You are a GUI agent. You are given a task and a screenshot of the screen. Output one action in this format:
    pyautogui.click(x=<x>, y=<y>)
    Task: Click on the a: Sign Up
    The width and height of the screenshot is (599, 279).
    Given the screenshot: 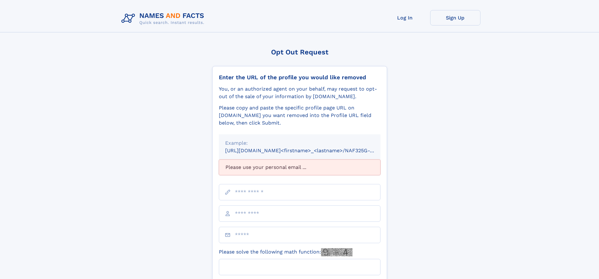 What is the action you would take?
    pyautogui.click(x=456, y=18)
    